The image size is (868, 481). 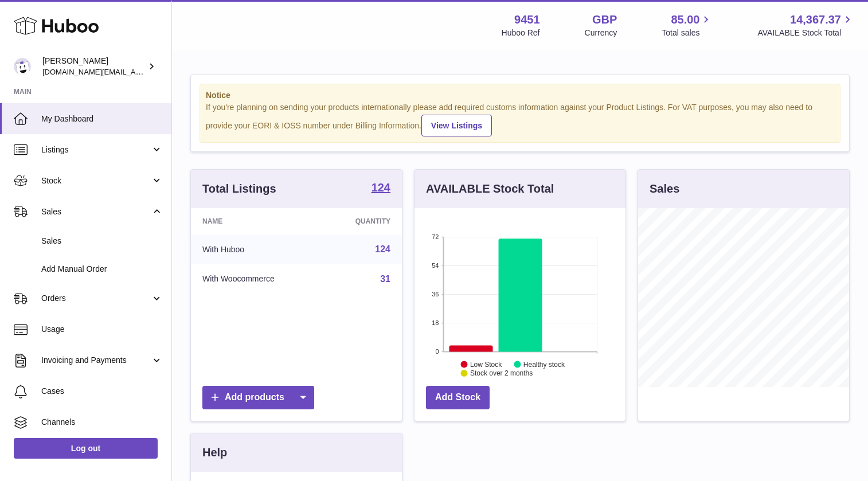 What do you see at coordinates (806, 25) in the screenshot?
I see `a: 14,367.37 AVAILABLE Stock Total` at bounding box center [806, 25].